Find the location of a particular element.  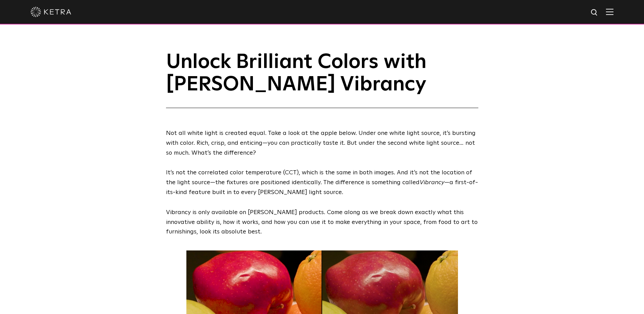

i: Vibrancy is located at coordinates (432, 182).